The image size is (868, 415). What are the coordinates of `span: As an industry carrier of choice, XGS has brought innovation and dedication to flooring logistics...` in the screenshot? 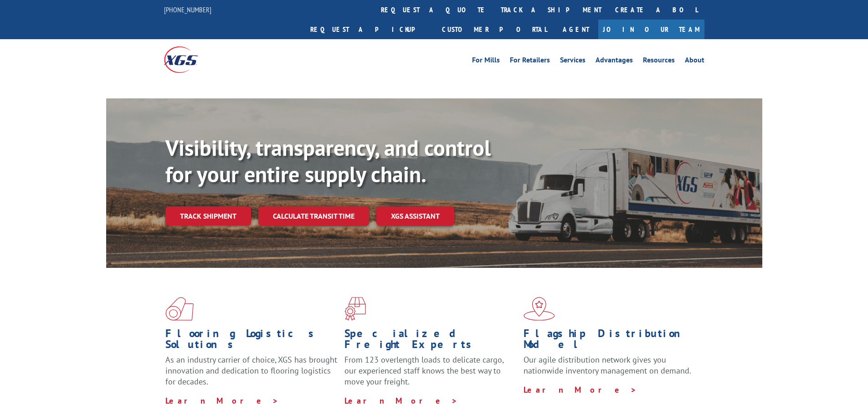 It's located at (251, 371).